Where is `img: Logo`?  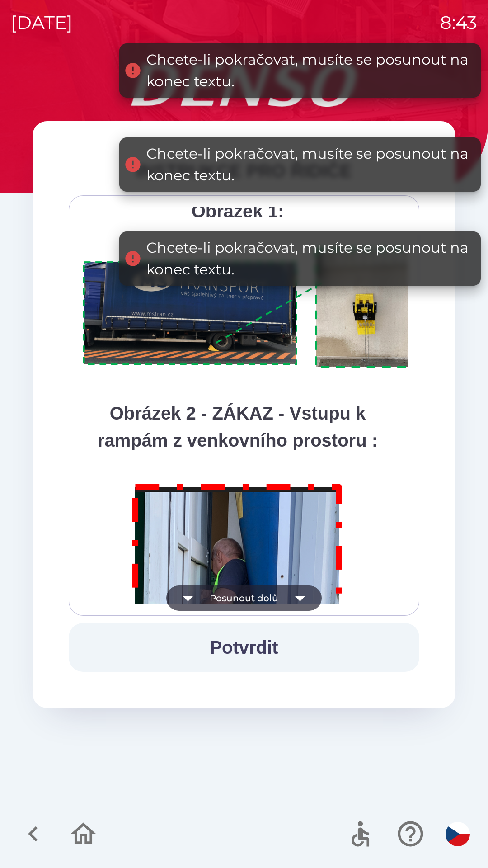
img: Logo is located at coordinates (244, 85).